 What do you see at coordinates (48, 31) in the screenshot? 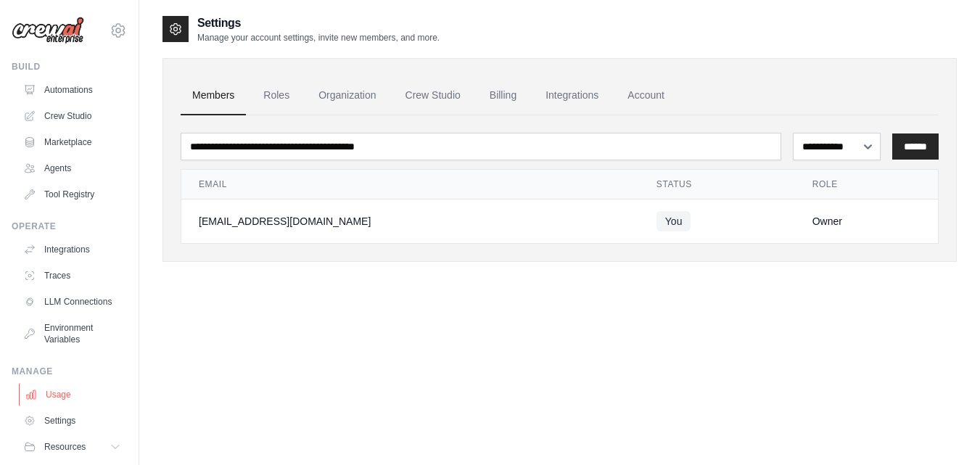
I see `img: Logo` at bounding box center [48, 31].